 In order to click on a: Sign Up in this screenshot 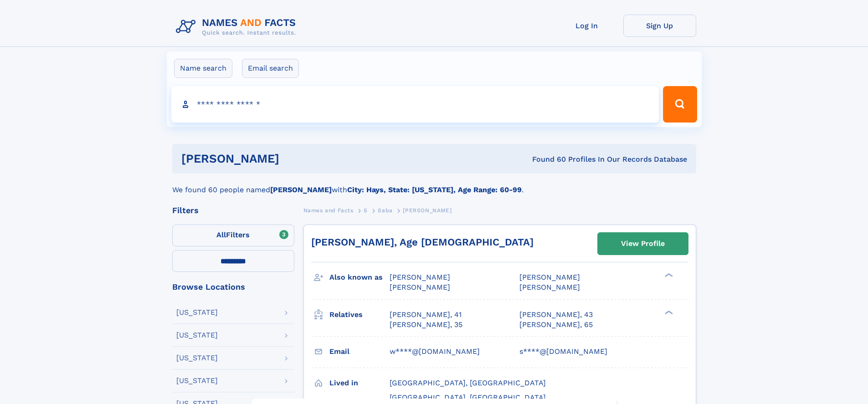, I will do `click(660, 25)`.